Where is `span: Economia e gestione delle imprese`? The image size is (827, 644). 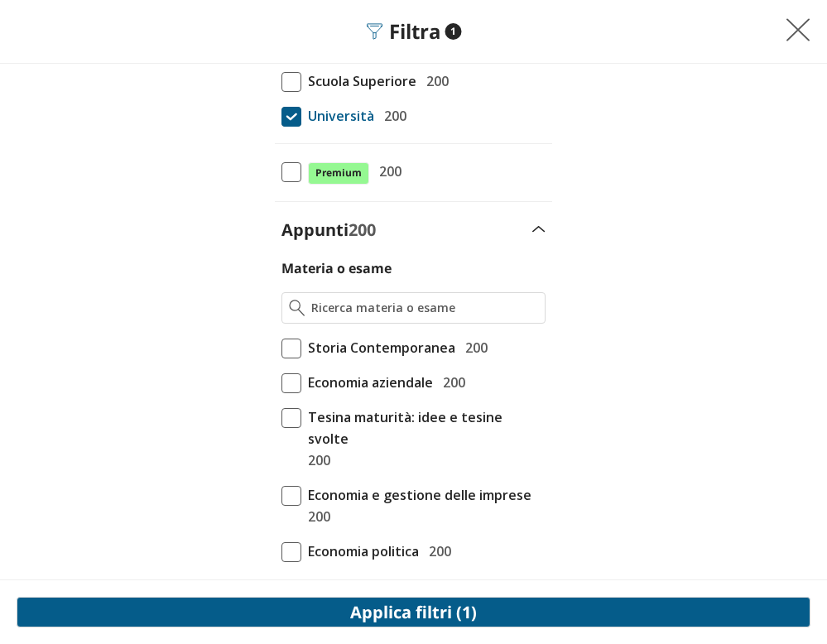 span: Economia e gestione delle imprese is located at coordinates (417, 495).